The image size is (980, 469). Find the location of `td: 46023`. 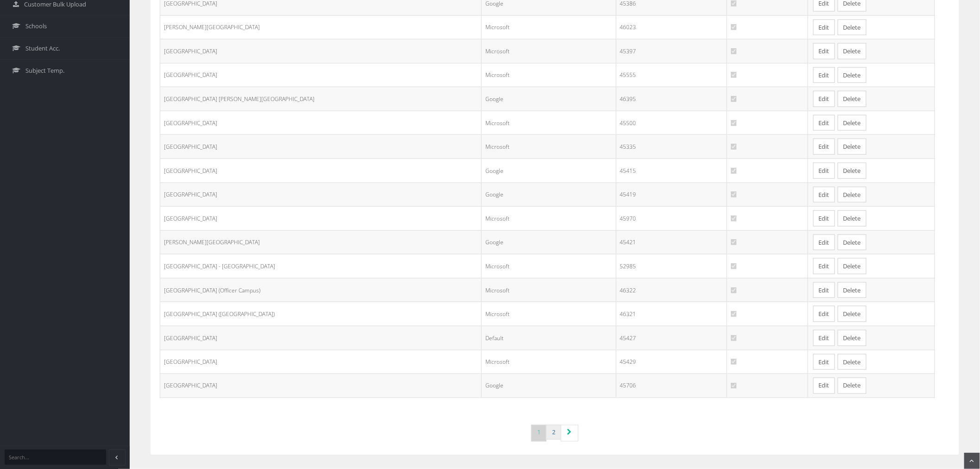

td: 46023 is located at coordinates (672, 27).